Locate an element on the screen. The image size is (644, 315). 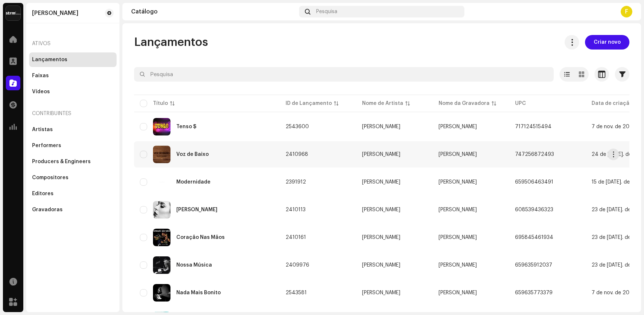
span: 608539436323 is located at coordinates (534, 210).